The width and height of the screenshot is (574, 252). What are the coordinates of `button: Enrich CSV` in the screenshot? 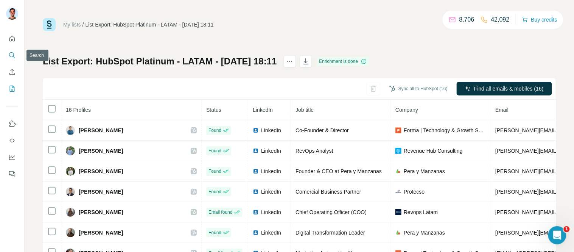 It's located at (12, 72).